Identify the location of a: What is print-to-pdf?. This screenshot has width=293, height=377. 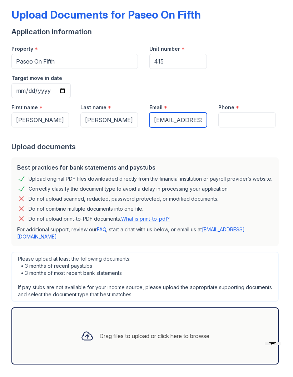
(145, 223).